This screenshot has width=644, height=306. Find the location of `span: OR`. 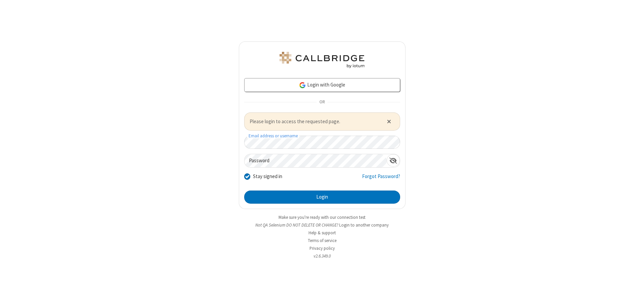

span: OR is located at coordinates (322, 102).